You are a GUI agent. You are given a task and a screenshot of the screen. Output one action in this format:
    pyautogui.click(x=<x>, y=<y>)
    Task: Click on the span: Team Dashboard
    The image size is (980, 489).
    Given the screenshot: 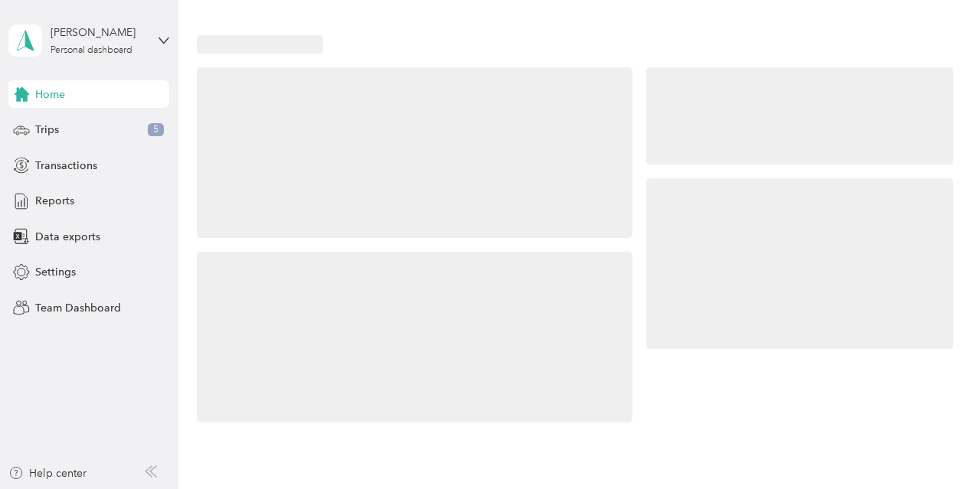 What is the action you would take?
    pyautogui.click(x=78, y=308)
    